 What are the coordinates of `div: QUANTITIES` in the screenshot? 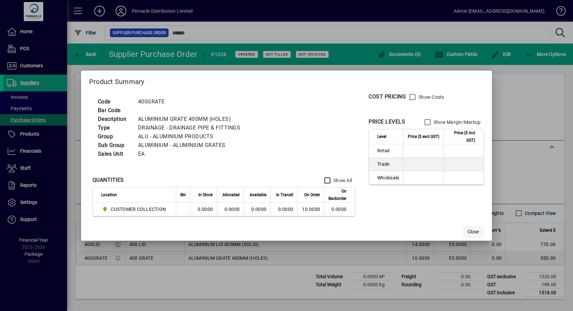 It's located at (108, 180).